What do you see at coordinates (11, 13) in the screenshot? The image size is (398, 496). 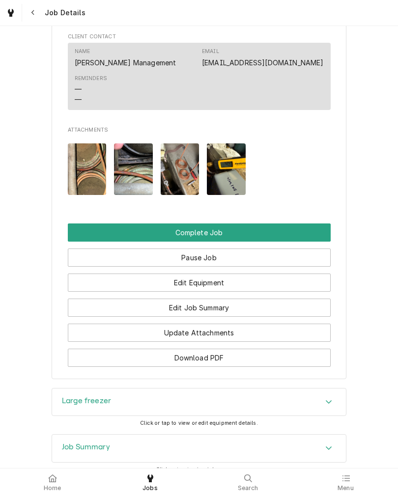 I see `a: Go to Jobs` at bounding box center [11, 13].